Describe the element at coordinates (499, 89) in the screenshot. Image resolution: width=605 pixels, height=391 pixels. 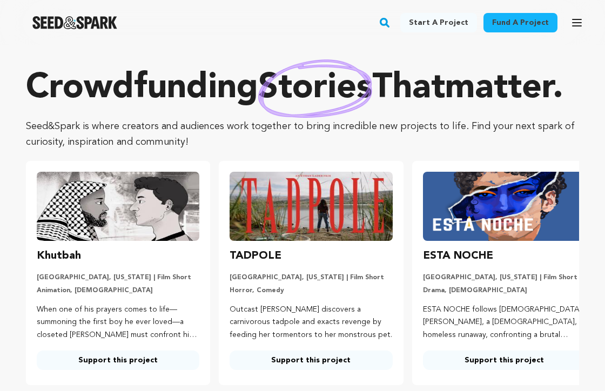
I see `span: matter` at that location.